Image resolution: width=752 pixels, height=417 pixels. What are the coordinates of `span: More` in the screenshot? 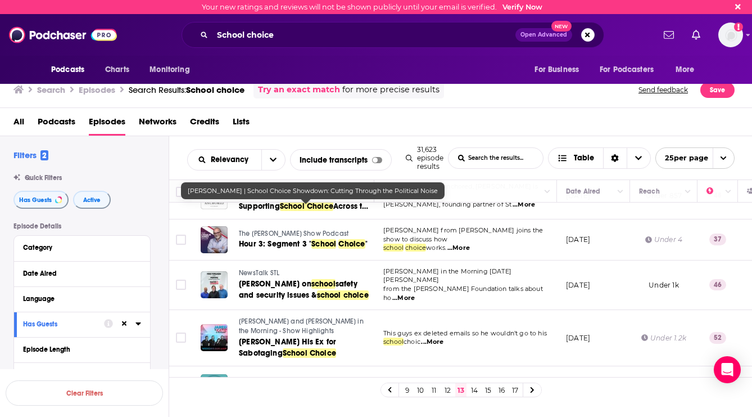 It's located at (685, 70).